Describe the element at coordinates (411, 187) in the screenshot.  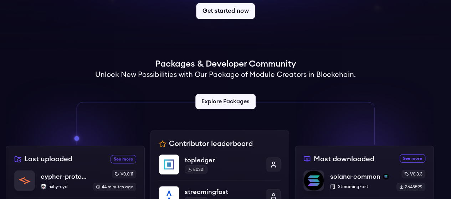
I see `div: 2645599` at that location.